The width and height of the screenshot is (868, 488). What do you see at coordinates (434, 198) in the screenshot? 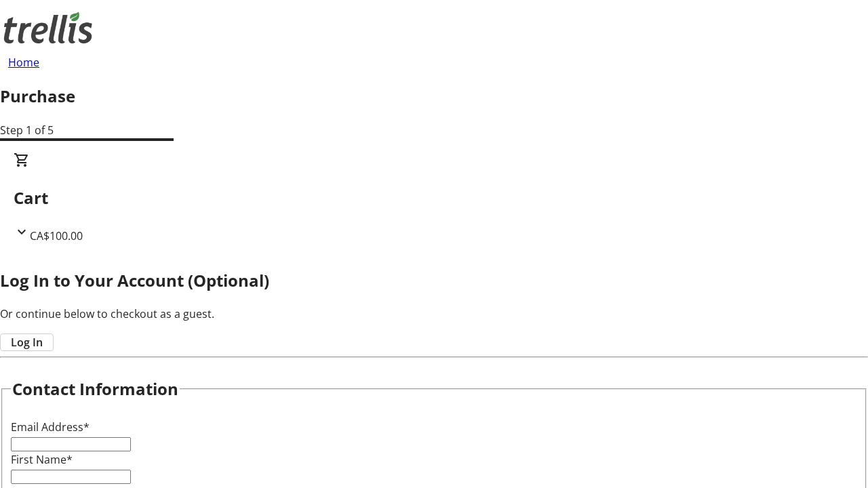
I see `div: CartCA$100.00` at bounding box center [434, 198].